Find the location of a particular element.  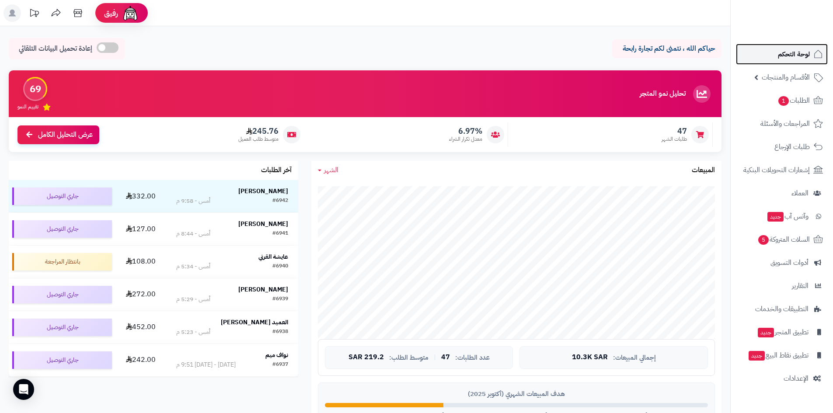

span: طلبات الإرجاع is located at coordinates (792, 147).